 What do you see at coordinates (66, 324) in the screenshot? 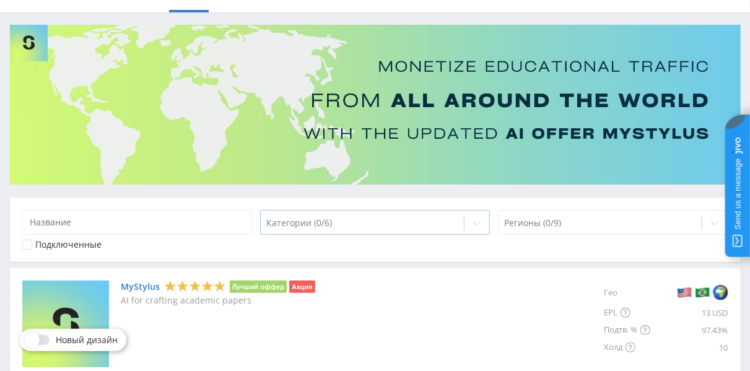
I see `img: MyStylus` at bounding box center [66, 324].